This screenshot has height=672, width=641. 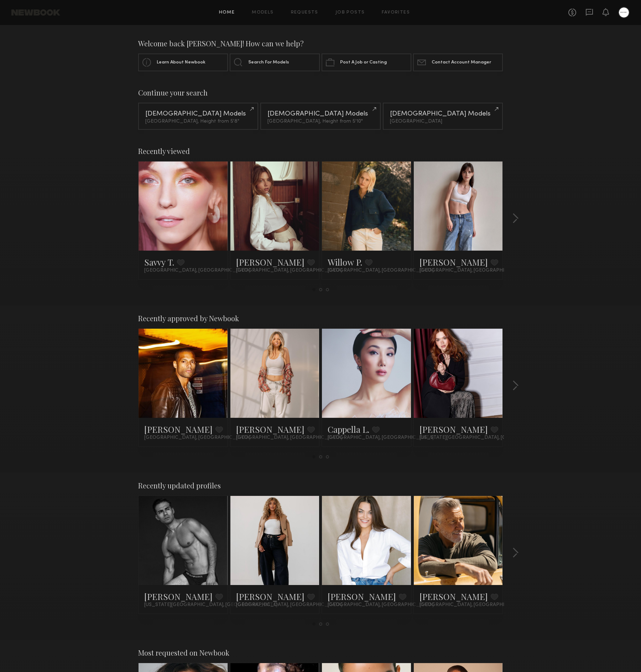 I want to click on a: Post A Job or Casting, so click(x=367, y=62).